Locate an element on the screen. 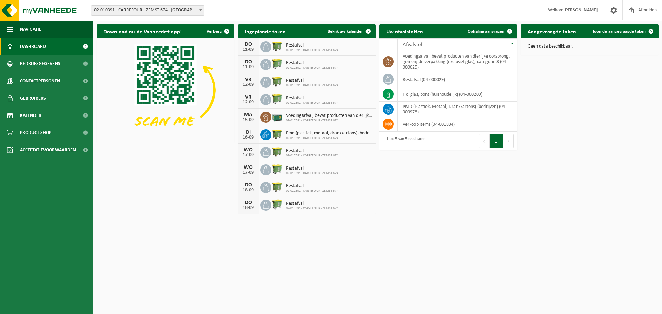 Image resolution: width=662 pixels, height=314 pixels. a: Ophaling aanvragen is located at coordinates (489, 31).